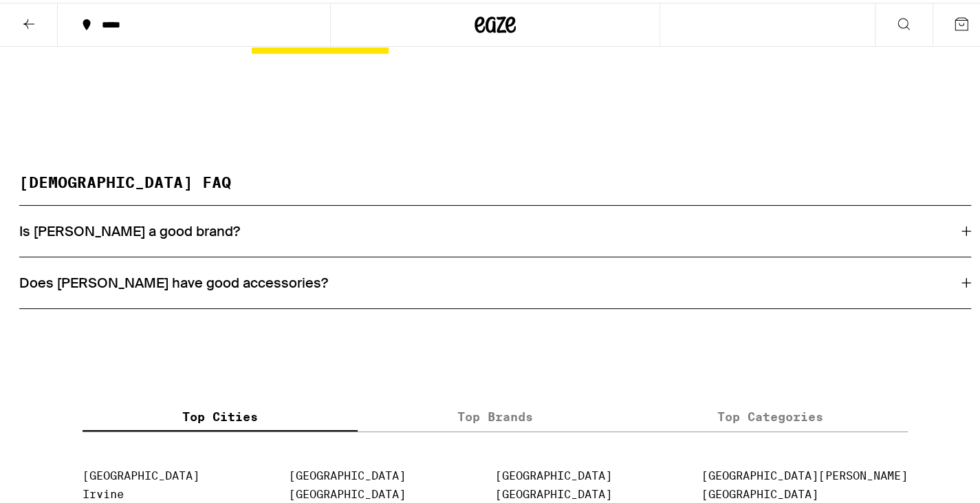 Image resolution: width=980 pixels, height=503 pixels. Describe the element at coordinates (495, 414) in the screenshot. I see `div: tabs` at that location.